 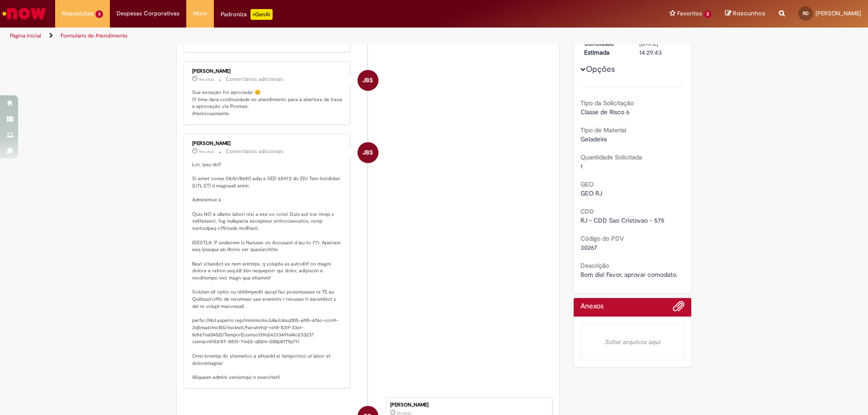 What do you see at coordinates (200, 13) in the screenshot?
I see `span: More` at bounding box center [200, 13].